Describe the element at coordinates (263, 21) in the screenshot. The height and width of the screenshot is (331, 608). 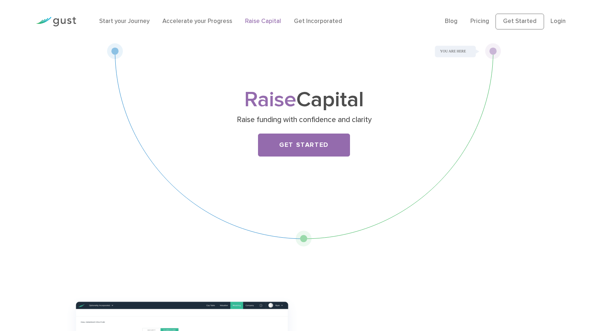
I see `a: Raise Capital` at that location.